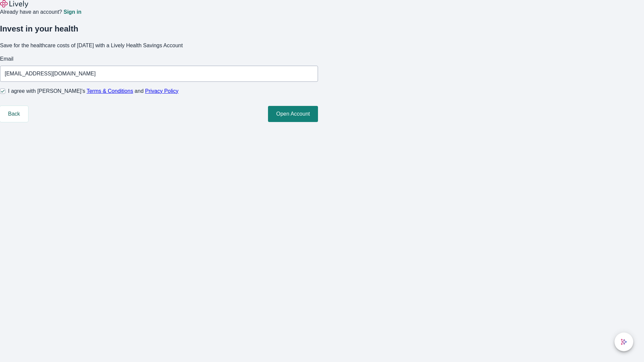 This screenshot has width=644, height=362. I want to click on a: Sign in, so click(72, 12).